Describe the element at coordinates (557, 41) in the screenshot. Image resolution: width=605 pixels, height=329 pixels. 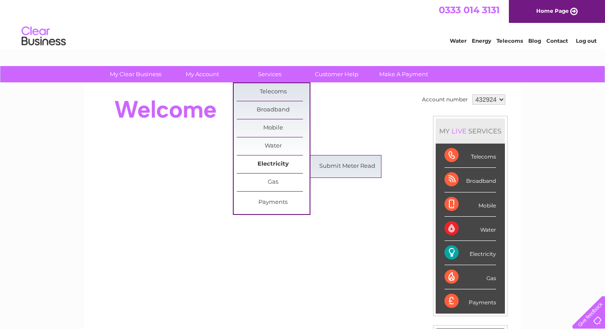
I see `a: Contact` at that location.